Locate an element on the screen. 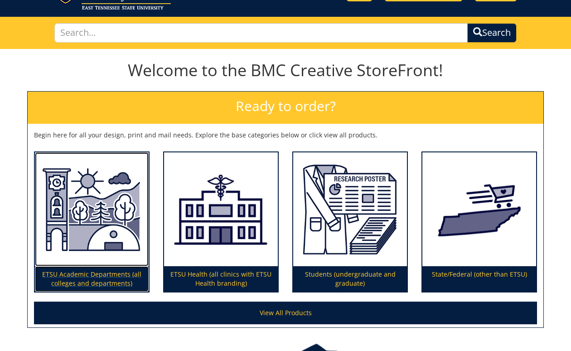 The image size is (571, 351). img: ETSU Health (all clinics with ETSU Health branding) is located at coordinates (221, 210).